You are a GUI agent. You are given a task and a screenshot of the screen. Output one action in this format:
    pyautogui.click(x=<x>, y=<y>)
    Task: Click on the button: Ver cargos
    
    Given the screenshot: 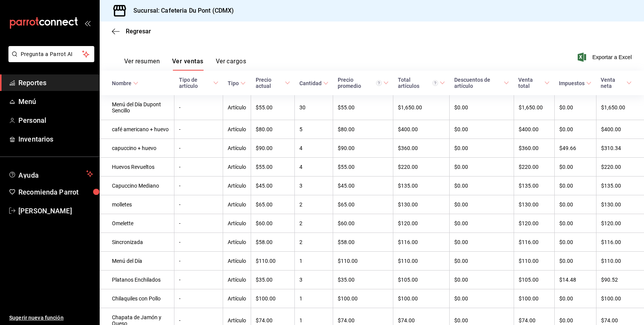 What is the action you would take?
    pyautogui.click(x=231, y=64)
    